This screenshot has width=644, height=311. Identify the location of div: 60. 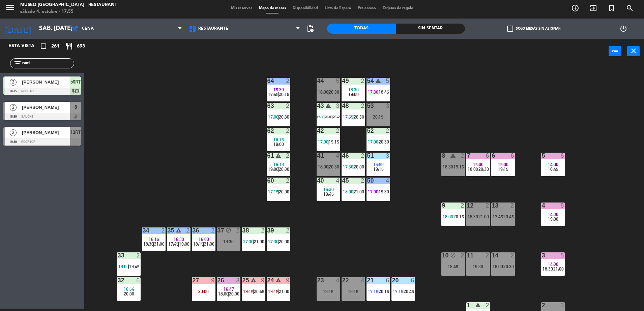
(268, 180).